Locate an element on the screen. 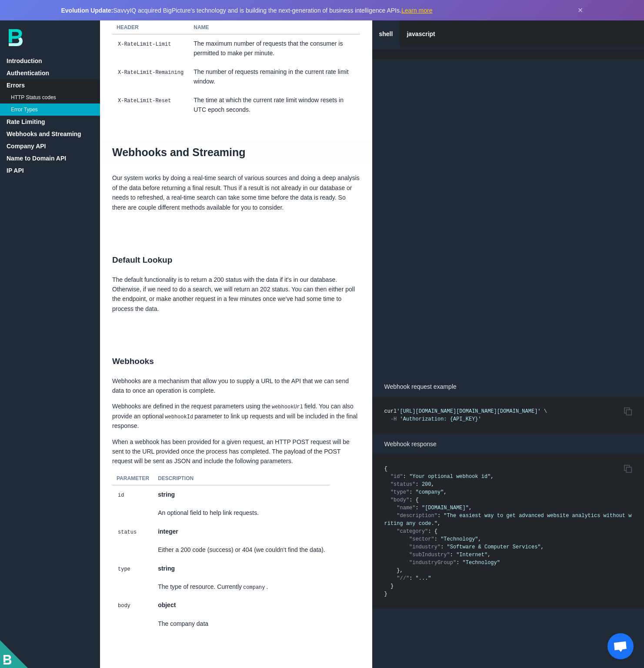  span: "category" is located at coordinates (412, 532).